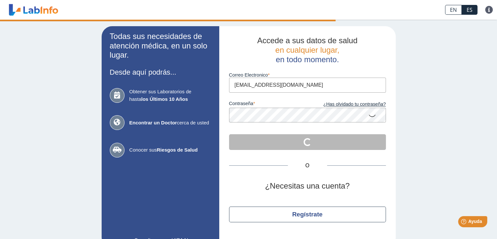 This screenshot has width=497, height=239. What do you see at coordinates (36, 8) in the screenshot?
I see `span: Ayuda` at bounding box center [36, 8].